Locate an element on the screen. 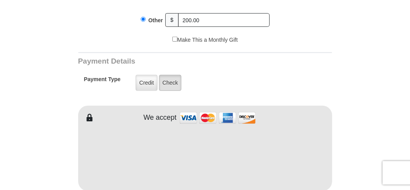 This screenshot has width=410, height=190. h5: Payment Type is located at coordinates (102, 81).